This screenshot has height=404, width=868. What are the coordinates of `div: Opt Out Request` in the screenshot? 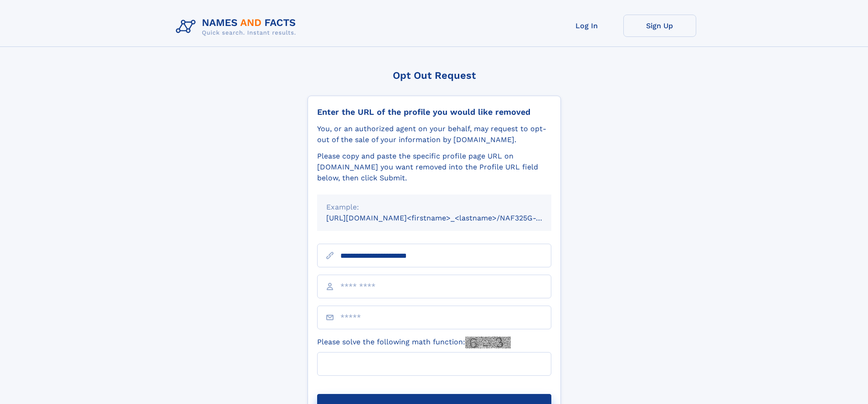 It's located at (434, 75).